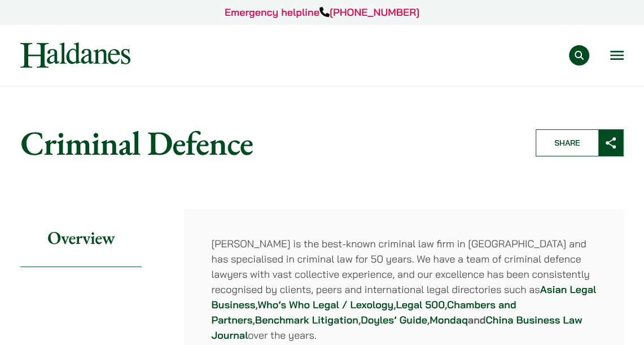 The height and width of the screenshot is (345, 644). Describe the element at coordinates (420, 304) in the screenshot. I see `strong: Legal 500` at that location.